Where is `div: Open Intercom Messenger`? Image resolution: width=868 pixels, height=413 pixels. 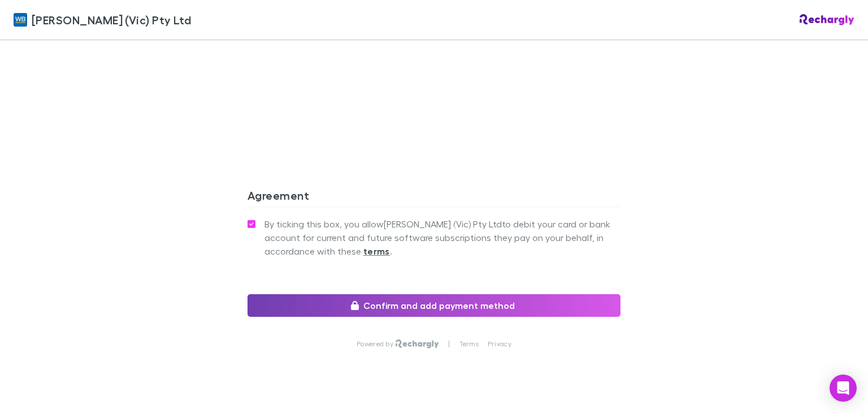
div: Open Intercom Messenger is located at coordinates (843, 388).